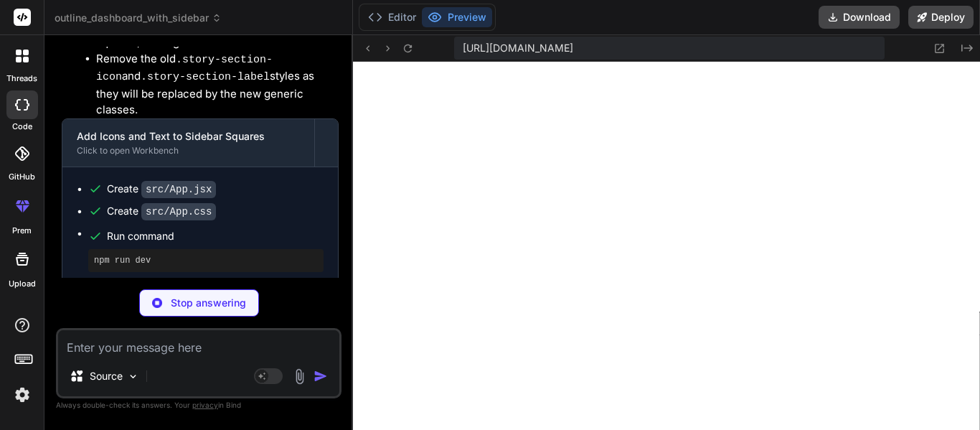 This screenshot has height=430, width=980. I want to click on span: privacy, so click(205, 405).